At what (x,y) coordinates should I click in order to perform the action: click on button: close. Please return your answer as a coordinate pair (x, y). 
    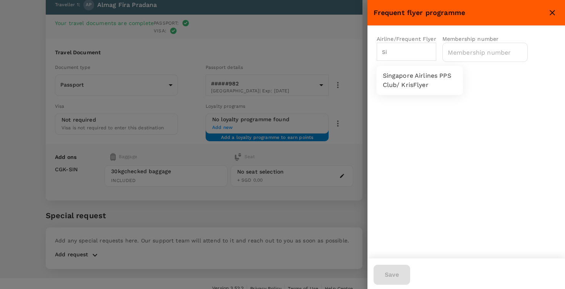
    Looking at the image, I should click on (553, 13).